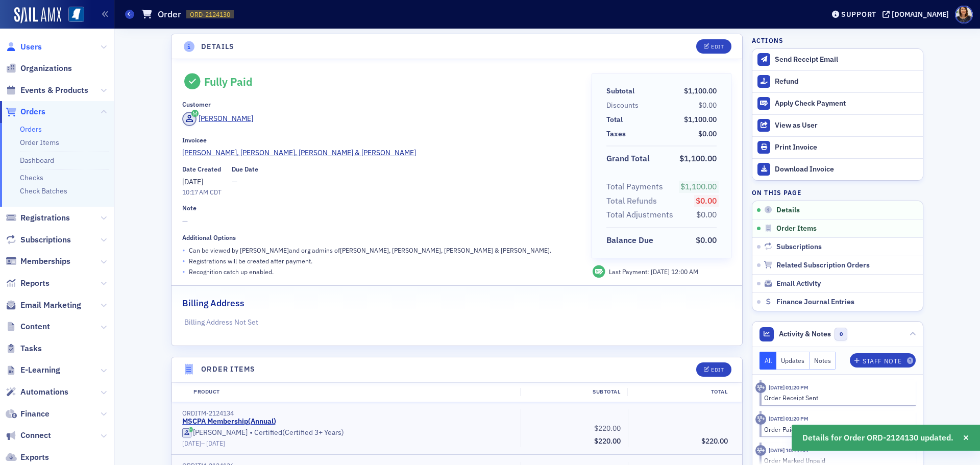 This screenshot has height=465, width=980. Describe the element at coordinates (634, 201) in the screenshot. I see `span: Total Refunds` at that location.